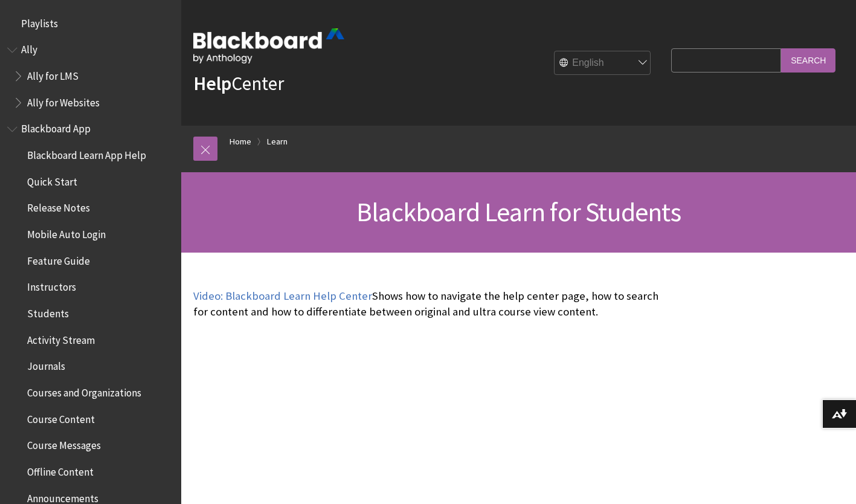 This screenshot has height=504, width=856. What do you see at coordinates (39, 21) in the screenshot?
I see `span: Playlists` at bounding box center [39, 21].